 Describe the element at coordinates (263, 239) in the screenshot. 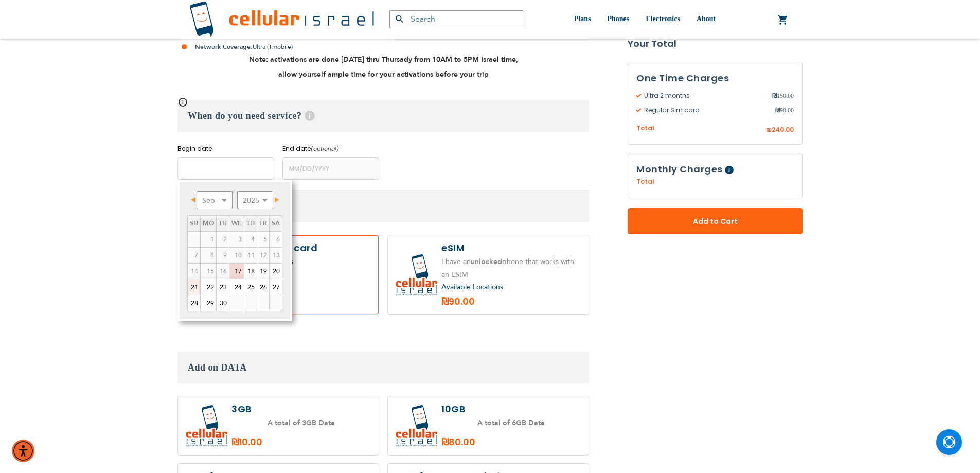

I see `span: 5` at that location.